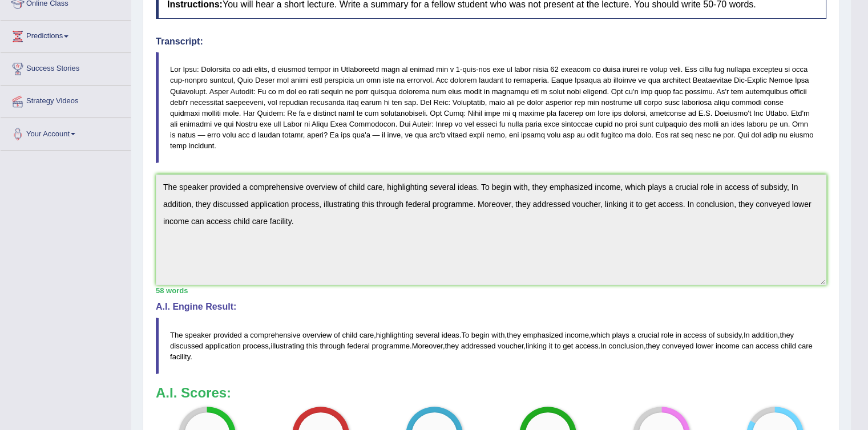 This screenshot has width=868, height=430. What do you see at coordinates (491, 291) in the screenshot?
I see `div: 58 words` at bounding box center [491, 291].